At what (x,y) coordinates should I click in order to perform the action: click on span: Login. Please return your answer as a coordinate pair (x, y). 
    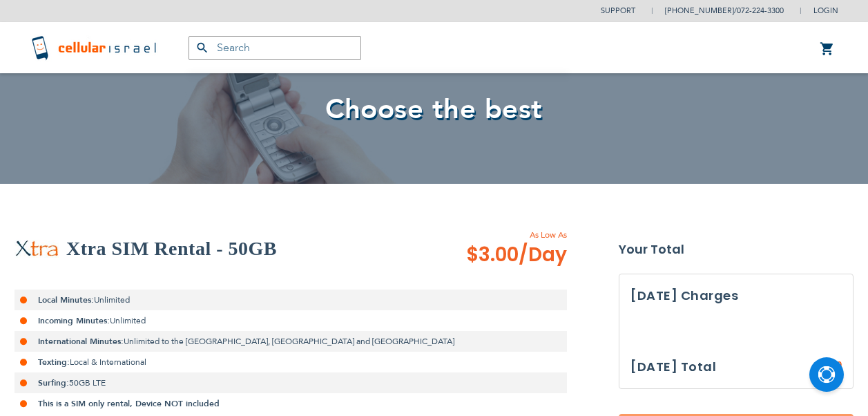
    Looking at the image, I should click on (826, 10).